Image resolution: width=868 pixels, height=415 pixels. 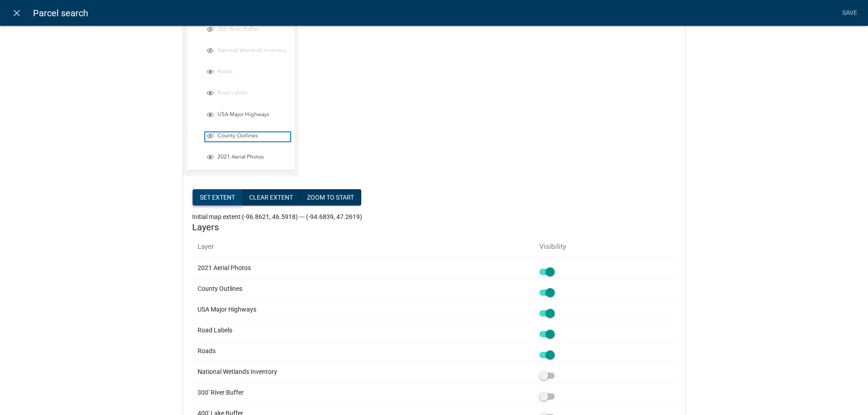 What do you see at coordinates (244, 158) in the screenshot?
I see `li: 2021 Aerial Photos` at bounding box center [244, 158].